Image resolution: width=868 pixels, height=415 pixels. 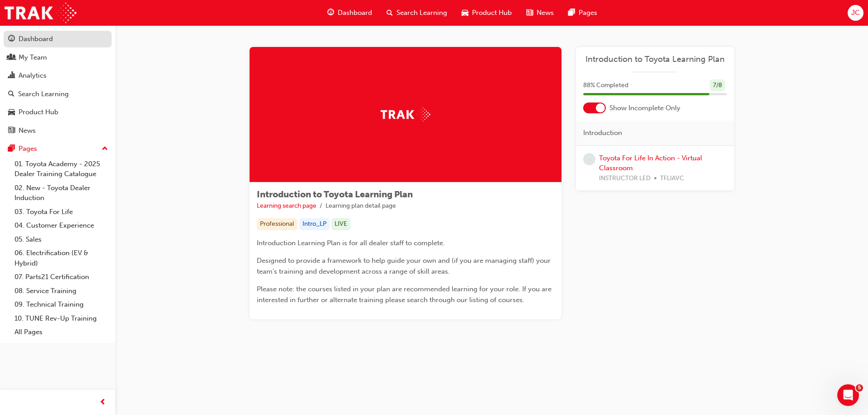 What do you see at coordinates (492, 13) in the screenshot?
I see `span: Product Hub` at bounding box center [492, 13].